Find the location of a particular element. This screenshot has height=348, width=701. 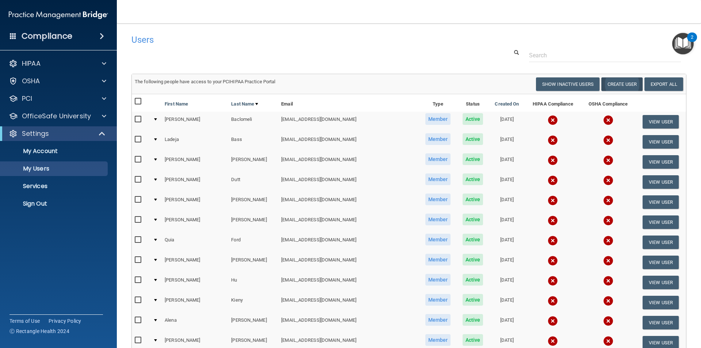

span: Ⓒ Rectangle Health 2024 is located at coordinates (39, 331).